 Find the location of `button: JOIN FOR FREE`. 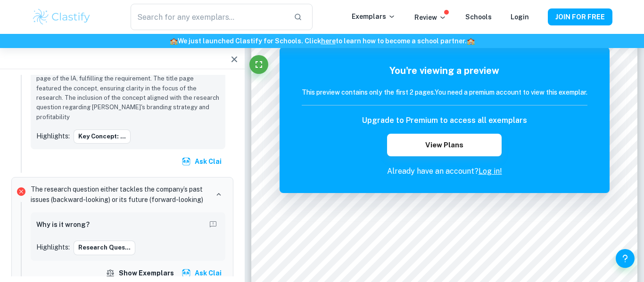

button: JOIN FOR FREE is located at coordinates (580, 17).